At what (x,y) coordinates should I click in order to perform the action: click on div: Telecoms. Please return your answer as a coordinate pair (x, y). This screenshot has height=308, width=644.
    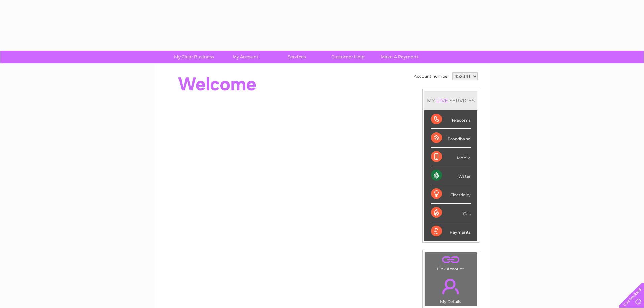
    Looking at the image, I should click on (450, 120).